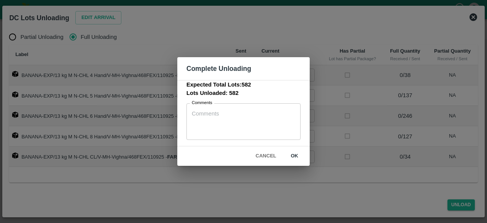 This screenshot has height=223, width=487. I want to click on b: Lots Unloaded: 582, so click(212, 93).